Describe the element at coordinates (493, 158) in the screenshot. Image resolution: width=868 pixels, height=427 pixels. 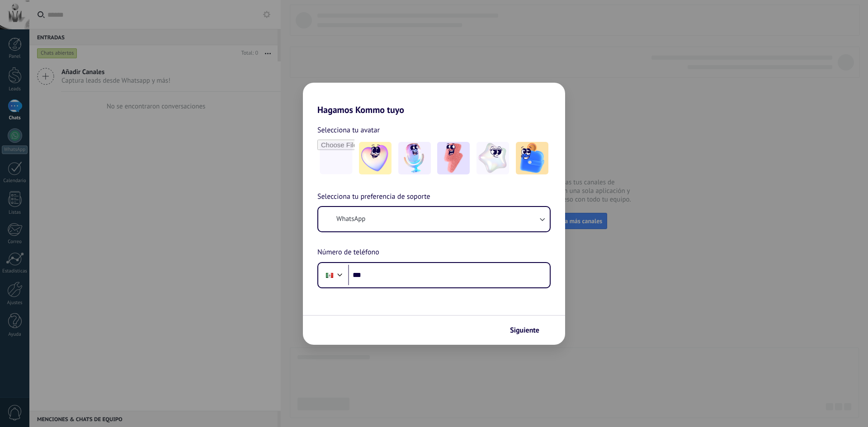
I see `img: -4.jpeg` at that location.